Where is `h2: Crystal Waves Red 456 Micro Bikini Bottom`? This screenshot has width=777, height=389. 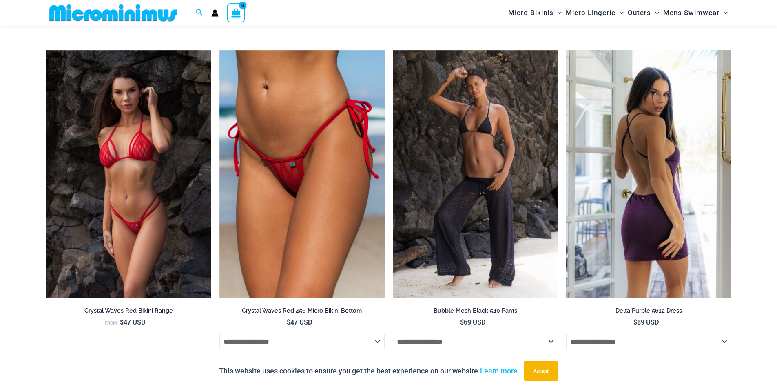 h2: Crystal Waves Red 456 Micro Bikini Bottom is located at coordinates (302, 311).